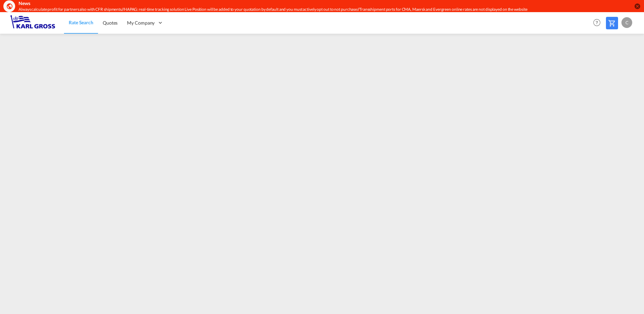 This screenshot has width=644, height=314. I want to click on a: Quotes, so click(110, 22).